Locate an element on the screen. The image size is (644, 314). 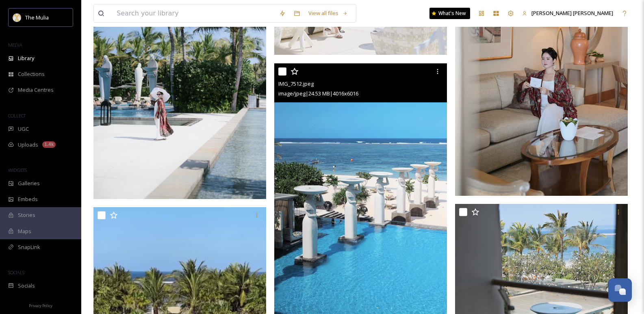
span: The Mulia is located at coordinates (37, 18).